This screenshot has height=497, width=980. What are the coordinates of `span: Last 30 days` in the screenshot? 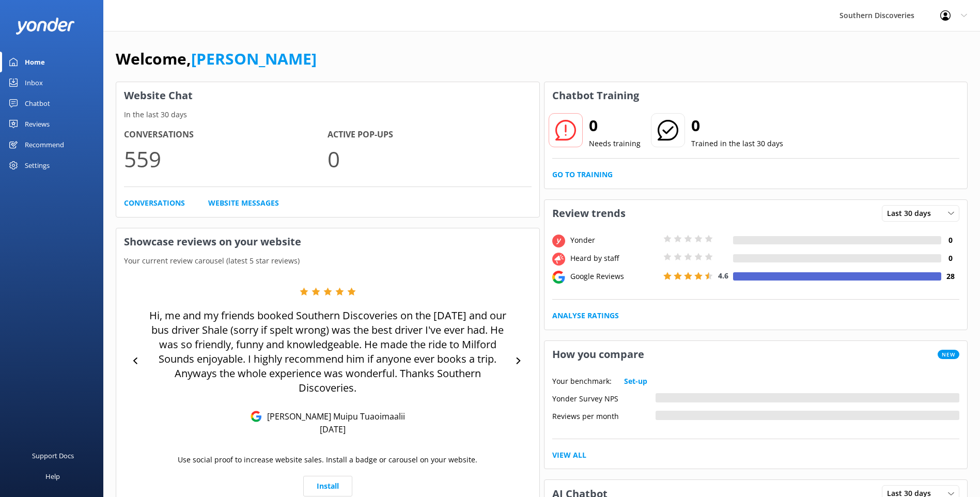 It's located at (912, 213).